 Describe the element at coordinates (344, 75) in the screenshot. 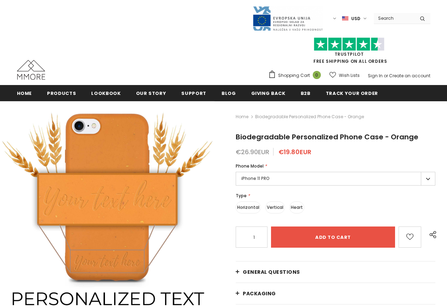

I see `a: Wish Lists` at that location.